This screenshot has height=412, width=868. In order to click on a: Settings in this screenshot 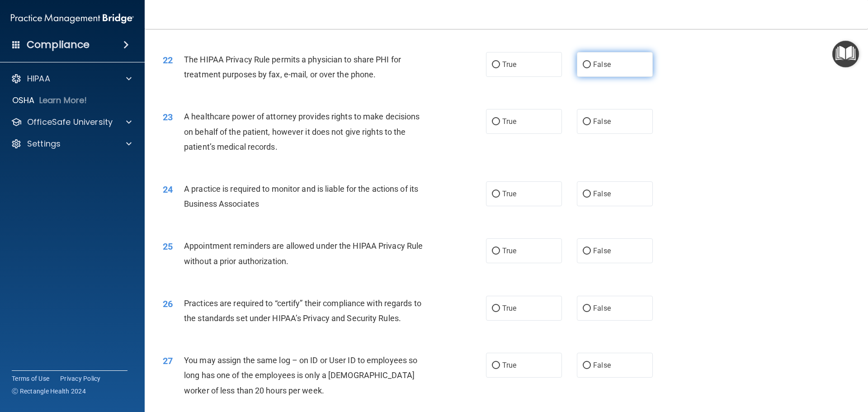, I will do `click(71, 144)`.